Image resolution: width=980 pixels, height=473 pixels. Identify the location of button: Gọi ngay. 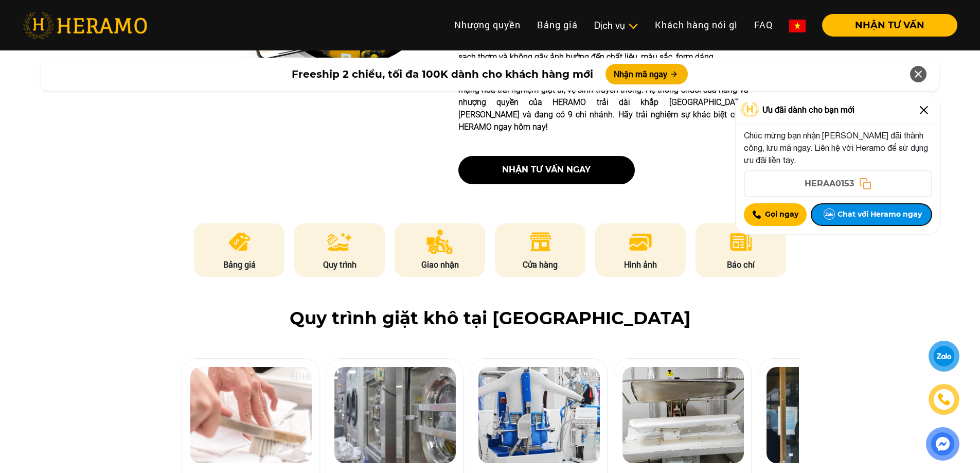
(775, 214).